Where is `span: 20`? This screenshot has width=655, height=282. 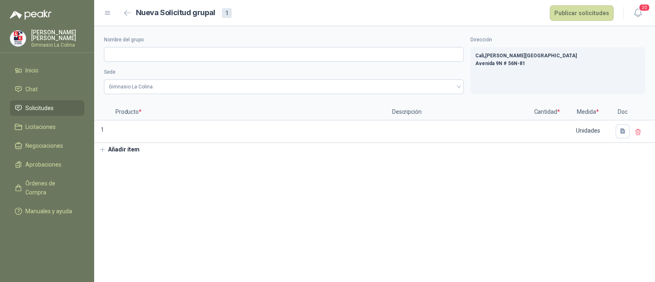
span: 20 is located at coordinates (645, 7).